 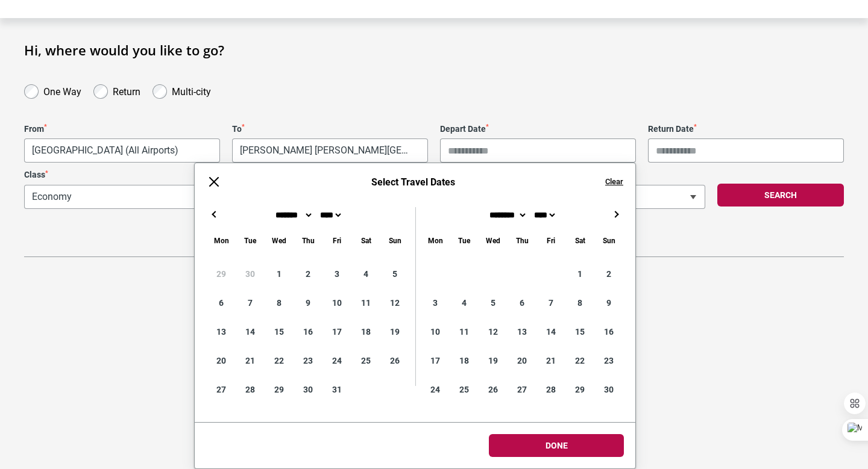 I want to click on span: Economy, so click(x=191, y=197).